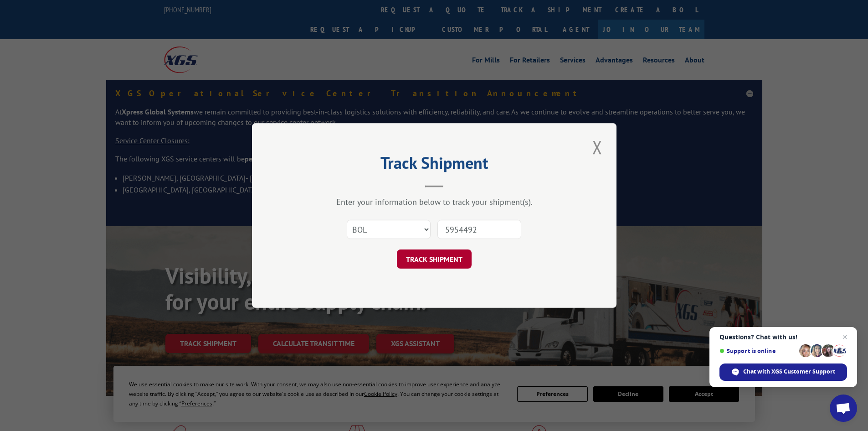 The image size is (868, 431). Describe the element at coordinates (434, 202) in the screenshot. I see `div: Enter your information below to track your shipment(s).` at that location.